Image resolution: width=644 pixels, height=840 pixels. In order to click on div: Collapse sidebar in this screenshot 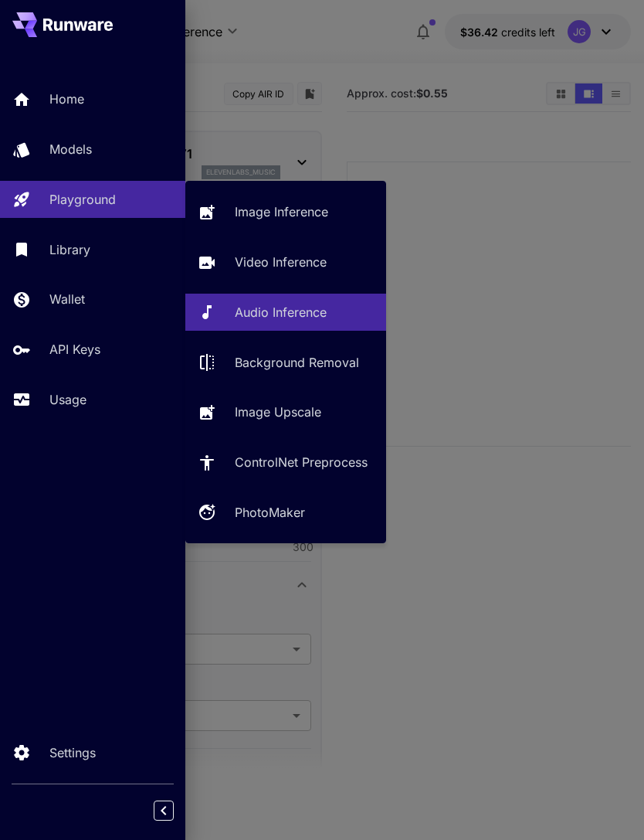, I will do `click(175, 811)`.